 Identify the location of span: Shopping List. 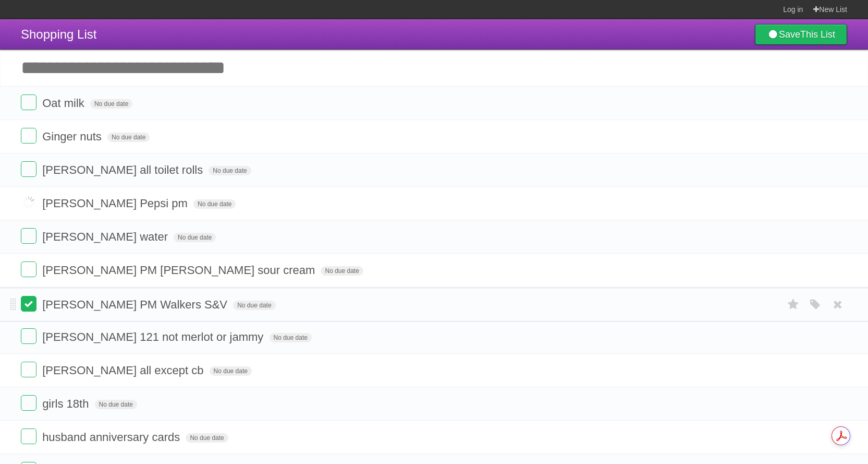
(58, 34).